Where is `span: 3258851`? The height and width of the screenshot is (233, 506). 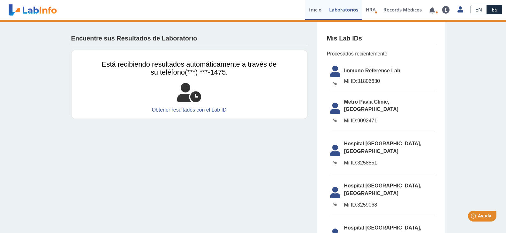 span: 3258851 is located at coordinates (390, 163).